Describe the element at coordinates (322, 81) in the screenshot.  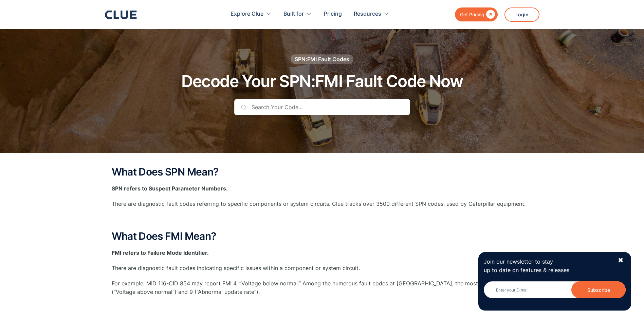
I see `h1: Decode Your SPN:FMI Fault Code Now` at that location.